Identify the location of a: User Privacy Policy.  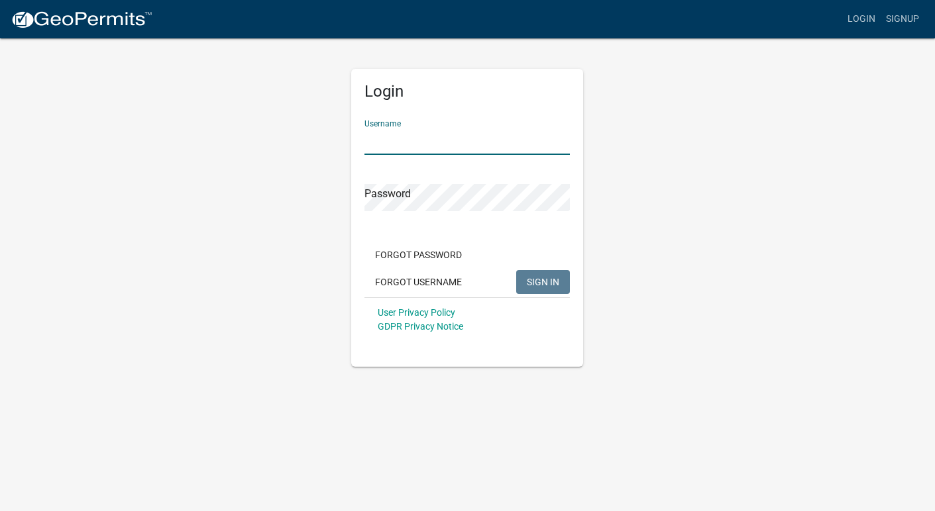
(416, 313).